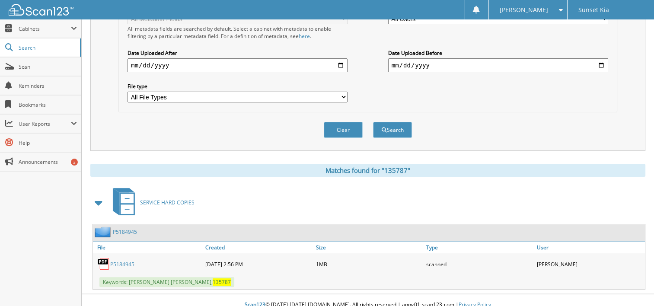 This screenshot has width=654, height=306. What do you see at coordinates (48, 67) in the screenshot?
I see `span: Scan` at bounding box center [48, 67].